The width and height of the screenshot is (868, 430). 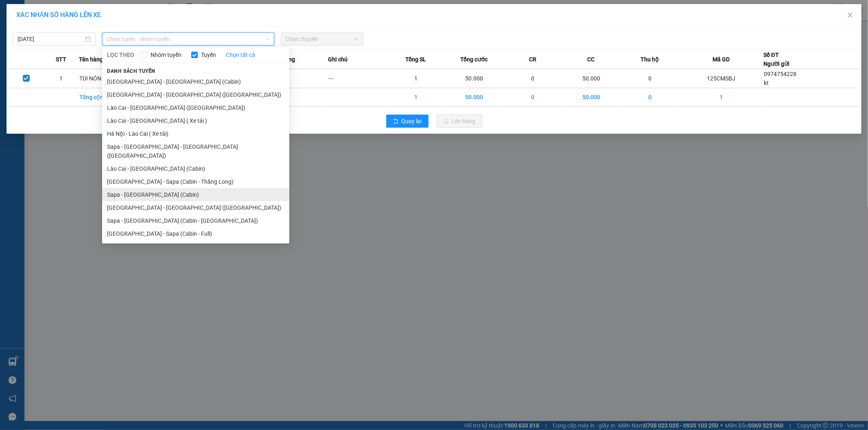 I want to click on span: Chọn tuyến - nhóm tuyến, so click(x=188, y=39).